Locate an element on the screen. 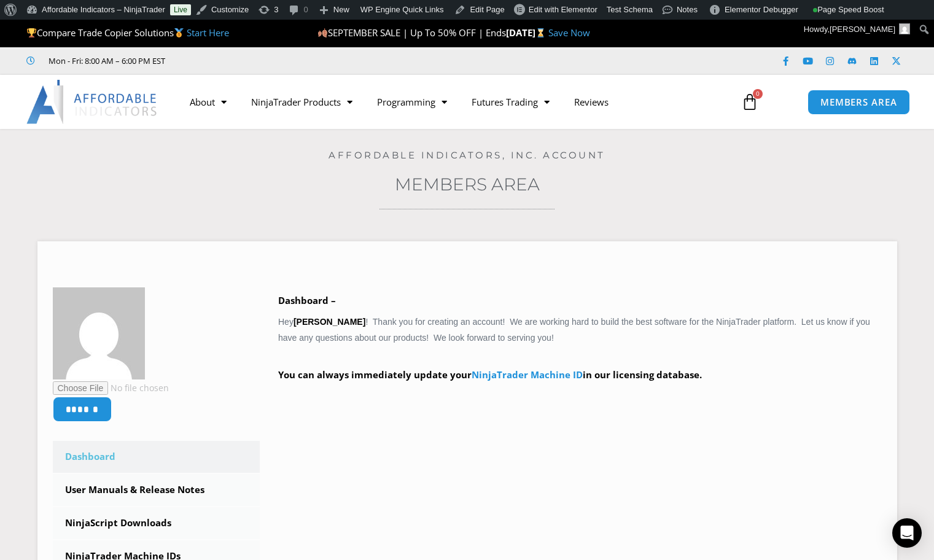 Image resolution: width=934 pixels, height=560 pixels. span: 0 is located at coordinates (758, 94).